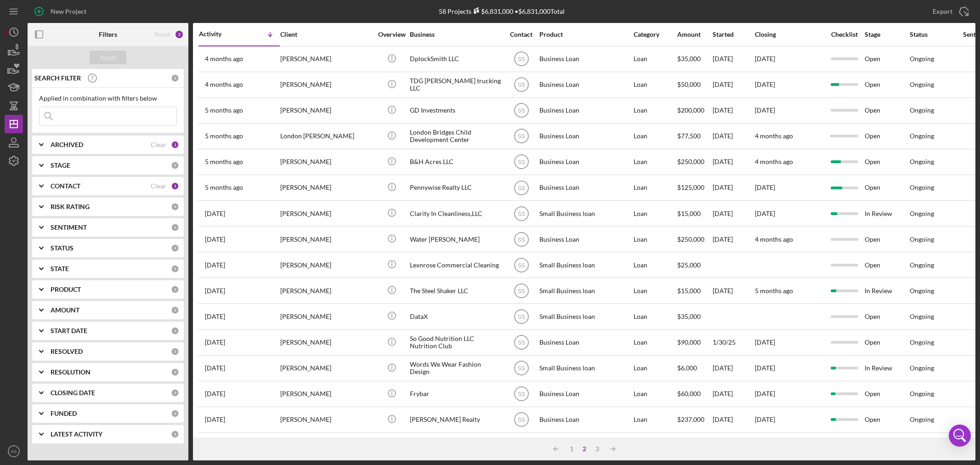 The height and width of the screenshot is (465, 980). Describe the element at coordinates (14, 451) in the screenshot. I see `button: SS` at that location.